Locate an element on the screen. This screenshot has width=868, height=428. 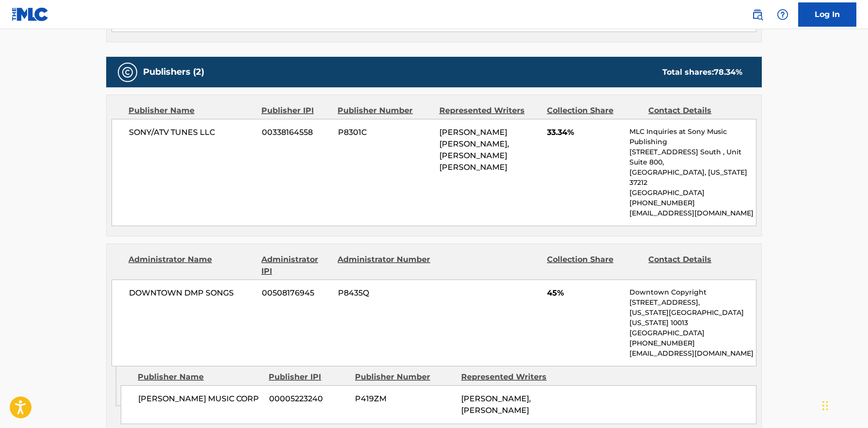
img: MLC Logo is located at coordinates (30, 14).